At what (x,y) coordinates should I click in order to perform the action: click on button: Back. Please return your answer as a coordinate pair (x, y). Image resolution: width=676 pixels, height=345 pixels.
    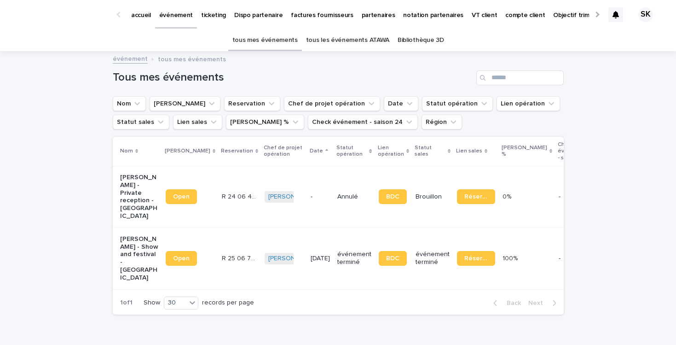
    Looking at the image, I should click on (505, 303).